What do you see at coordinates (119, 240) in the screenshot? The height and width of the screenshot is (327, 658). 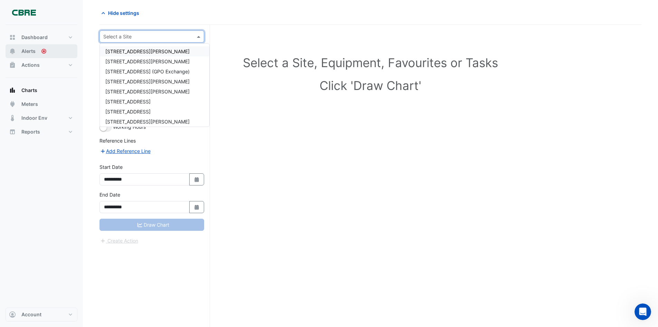 I see `app-escalated-ticket-create-button: Please correct errors first` at bounding box center [119, 240].